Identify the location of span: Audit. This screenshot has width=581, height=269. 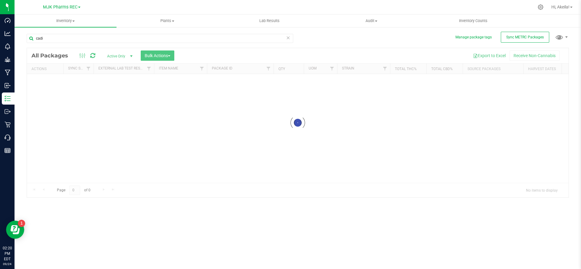
(371, 21).